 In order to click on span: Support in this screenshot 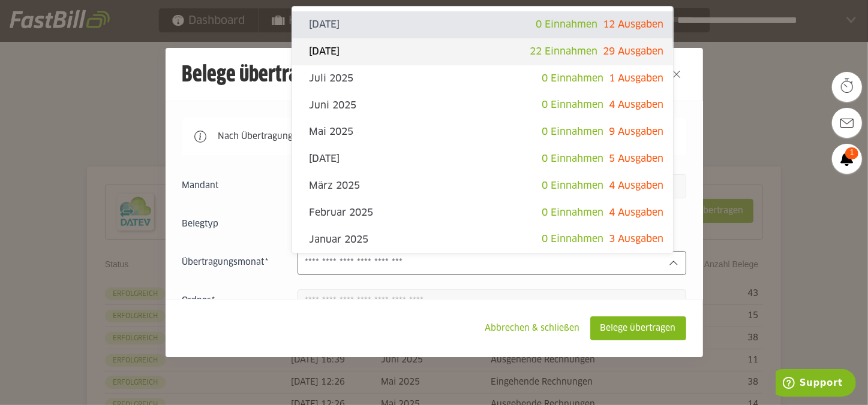, I will do `click(46, 14)`.